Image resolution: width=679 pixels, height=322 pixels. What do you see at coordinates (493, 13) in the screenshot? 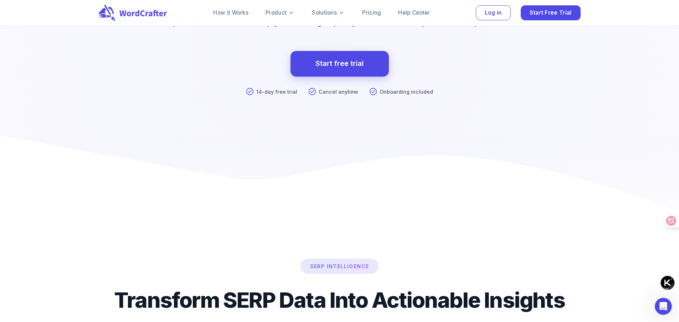
I see `span: Log in` at bounding box center [493, 13].